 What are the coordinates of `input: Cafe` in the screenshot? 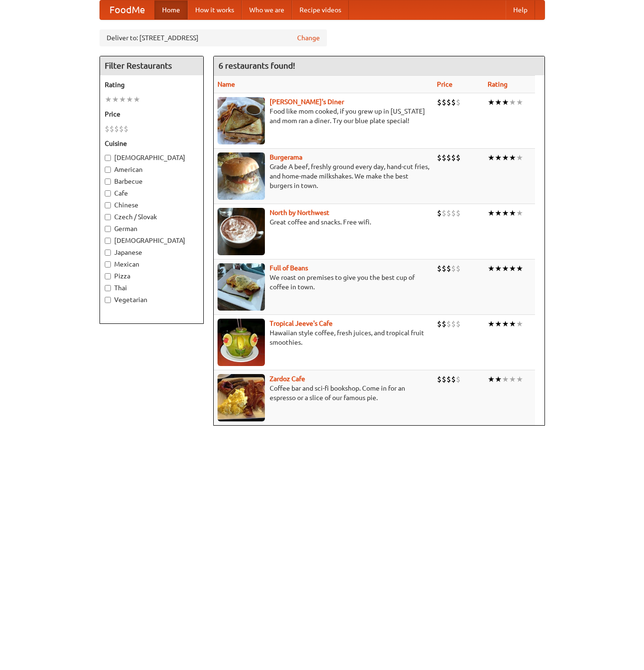 It's located at (108, 193).